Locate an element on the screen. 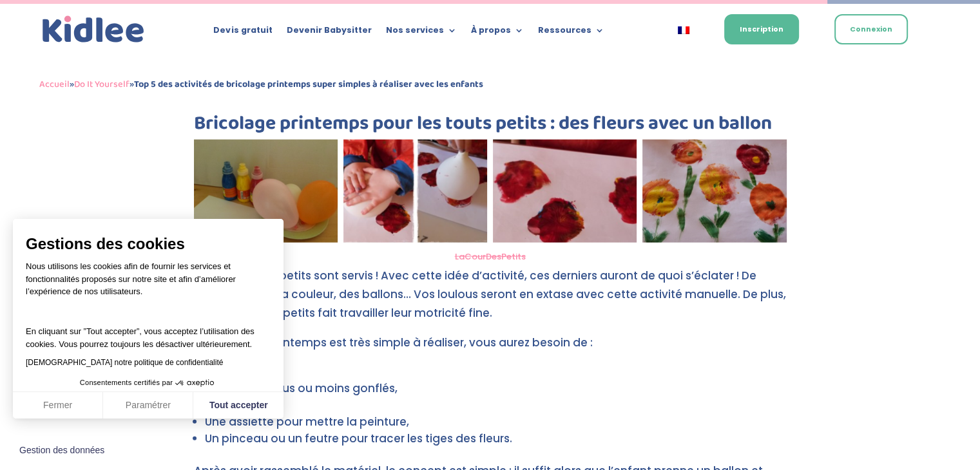 This screenshot has width=980, height=470. a: À propos is located at coordinates (496, 32).